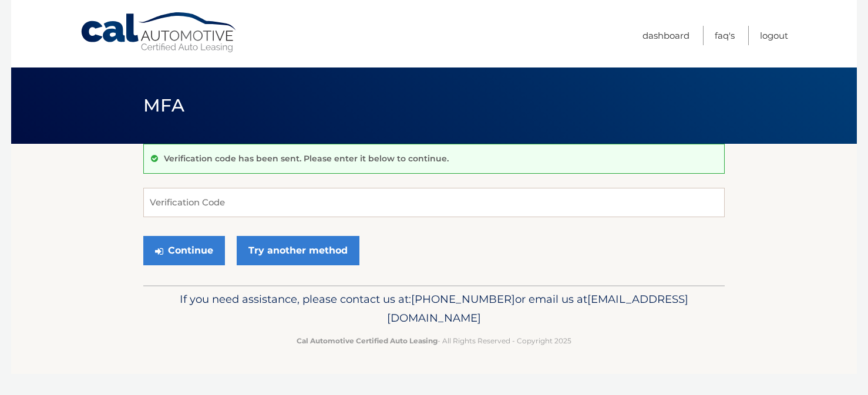 The image size is (868, 395). Describe the element at coordinates (434, 309) in the screenshot. I see `p: If you need assistance, please contact us at: or email us at` at that location.